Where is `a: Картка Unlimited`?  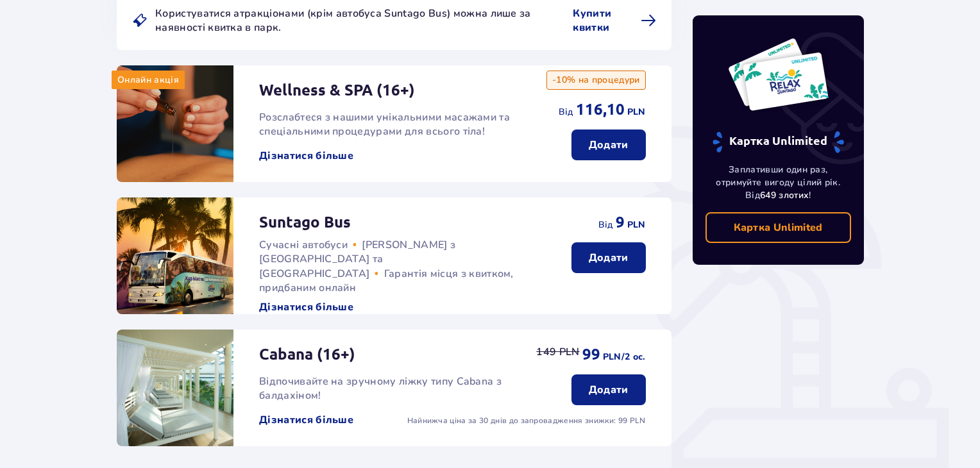
a: Картка Unlimited is located at coordinates (779, 227).